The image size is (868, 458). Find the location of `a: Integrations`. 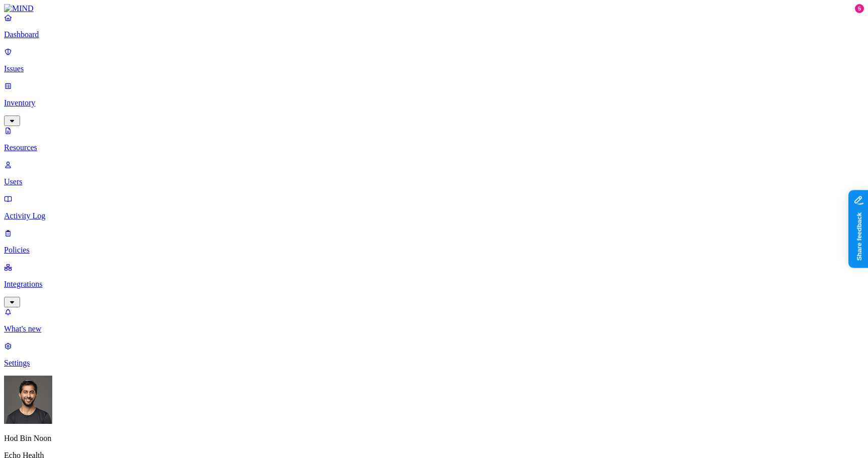

a: Integrations is located at coordinates (434, 284).